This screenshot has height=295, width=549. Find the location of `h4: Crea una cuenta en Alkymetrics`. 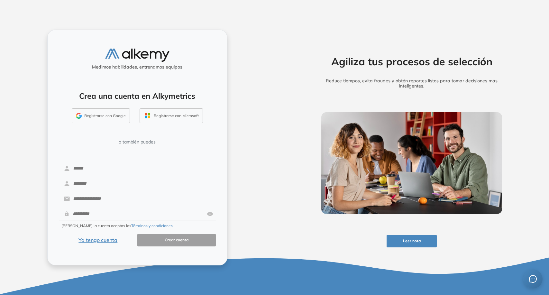

h4: Crea una cuenta en Alkymetrics is located at coordinates (137, 96).